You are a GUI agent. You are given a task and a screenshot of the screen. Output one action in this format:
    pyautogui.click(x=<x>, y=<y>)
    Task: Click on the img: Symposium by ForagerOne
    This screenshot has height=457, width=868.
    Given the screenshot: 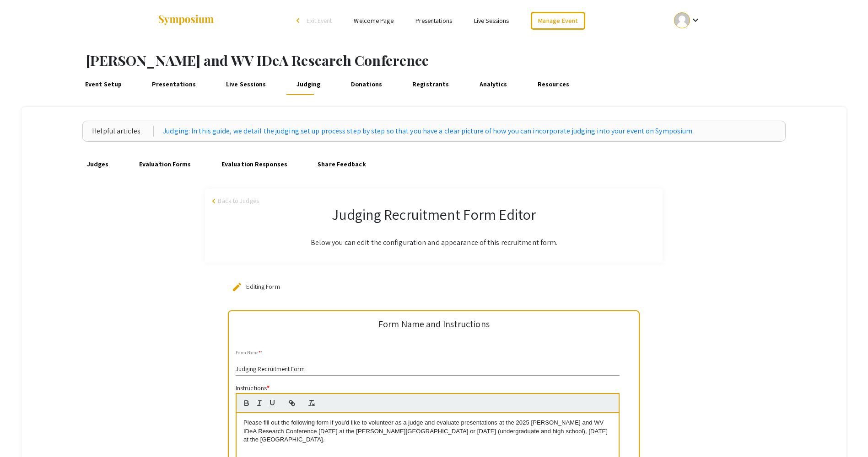 What is the action you would take?
    pyautogui.click(x=186, y=20)
    